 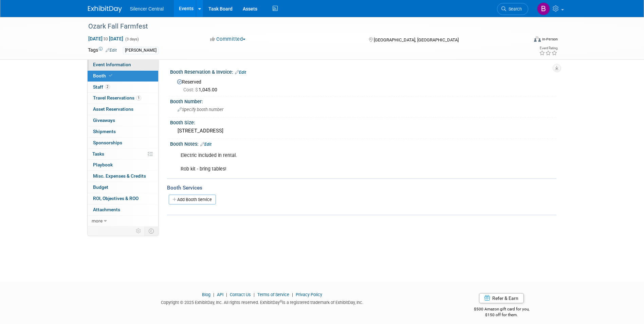 What do you see at coordinates (309, 295) in the screenshot?
I see `a: Privacy Policy` at bounding box center [309, 295].